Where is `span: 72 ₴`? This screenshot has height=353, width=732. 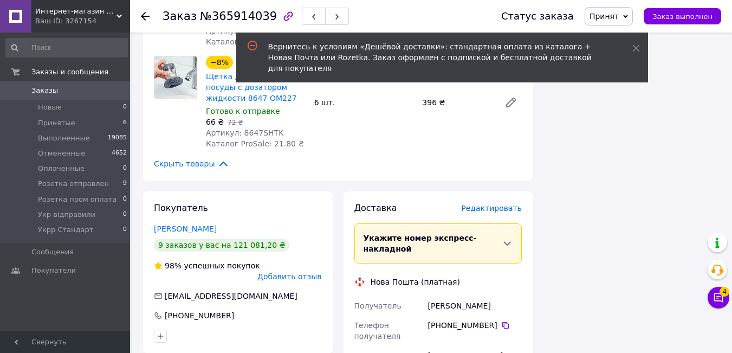
span: 72 ₴ is located at coordinates (235, 122).